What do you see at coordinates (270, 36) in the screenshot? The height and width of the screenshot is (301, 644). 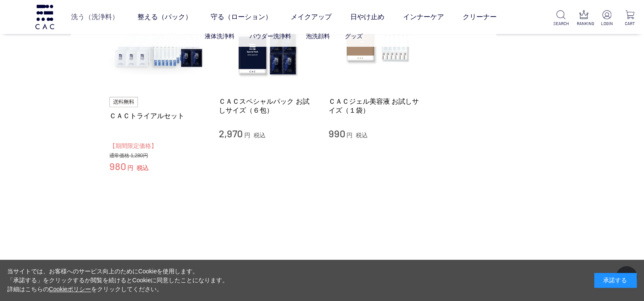 I see `a: パウダー洗浄料` at bounding box center [270, 36].